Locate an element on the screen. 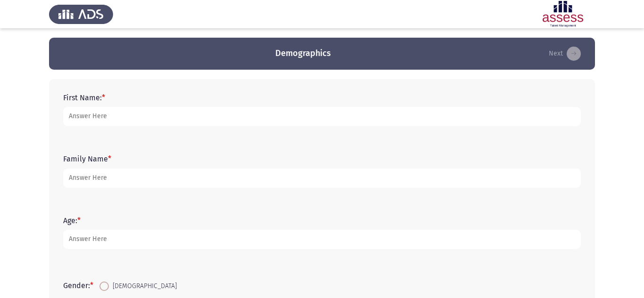  label: First Name: is located at coordinates (84, 98).